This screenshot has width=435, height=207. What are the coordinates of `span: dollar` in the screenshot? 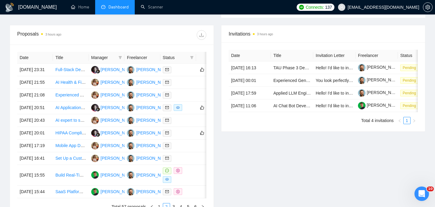 It's located at (178, 171).